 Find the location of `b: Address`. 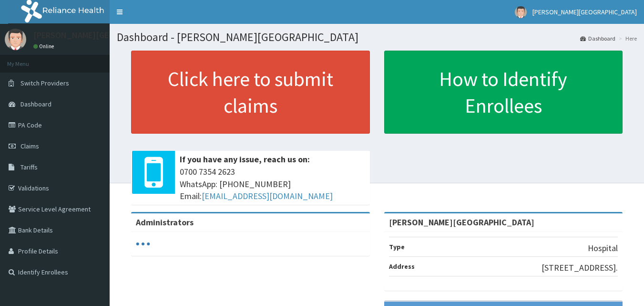

b: Address is located at coordinates (402, 266).